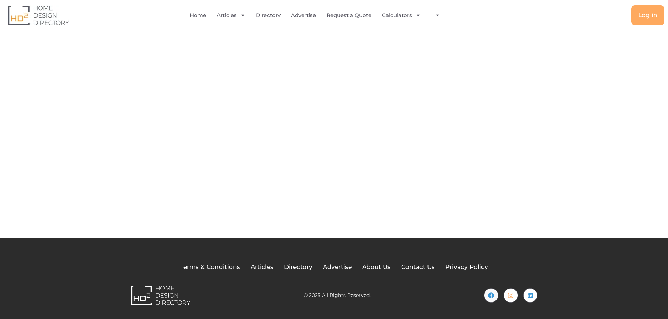  Describe the element at coordinates (337, 268) in the screenshot. I see `span: Advertise` at that location.